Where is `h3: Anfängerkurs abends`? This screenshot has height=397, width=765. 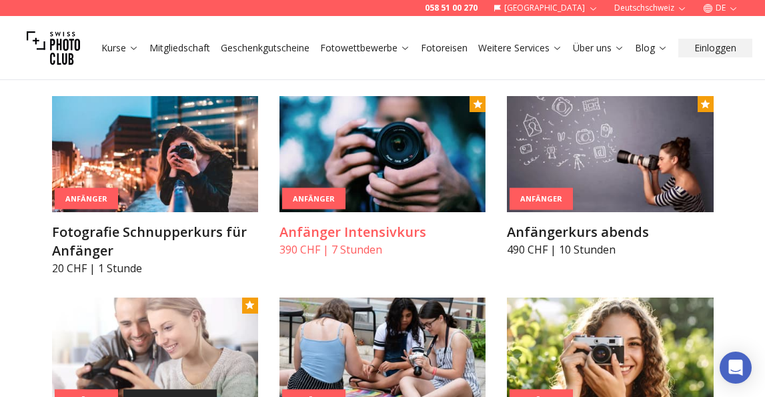
h3: Anfängerkurs abends is located at coordinates (609, 232).